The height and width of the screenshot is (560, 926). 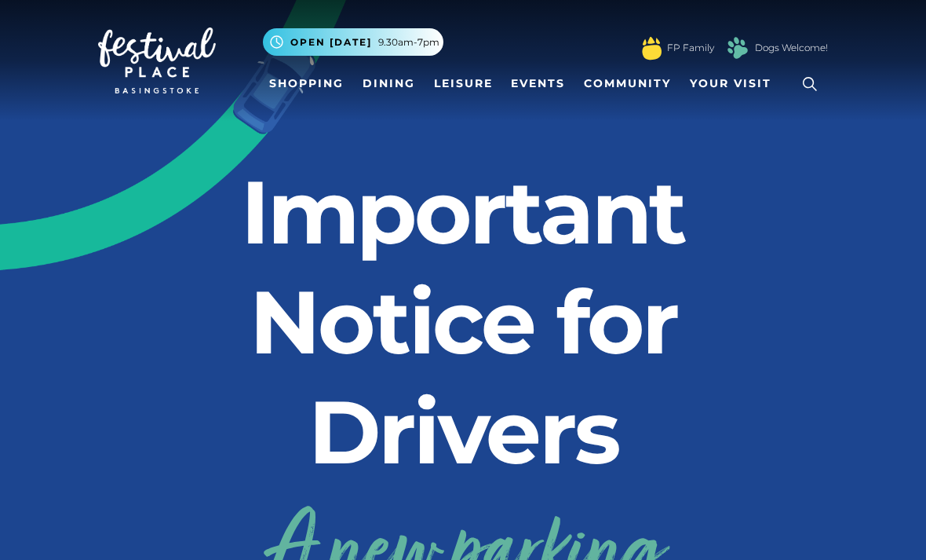 I want to click on a: Events, so click(x=538, y=83).